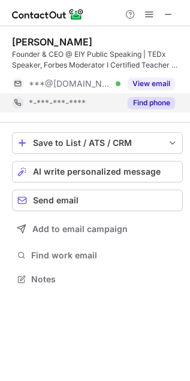 The height and width of the screenshot is (381, 190). I want to click on button: Find work email, so click(97, 255).